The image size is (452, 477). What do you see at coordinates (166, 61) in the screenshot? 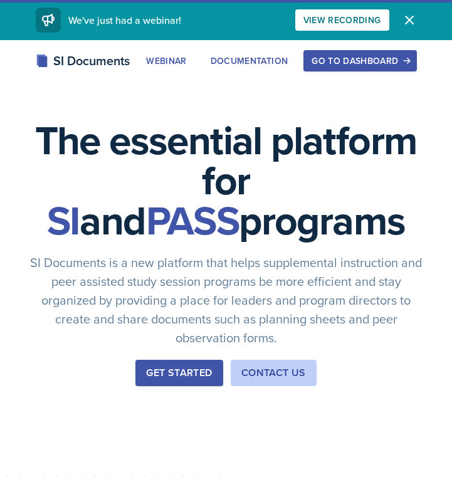
I see `button: Webinar` at bounding box center [166, 61].